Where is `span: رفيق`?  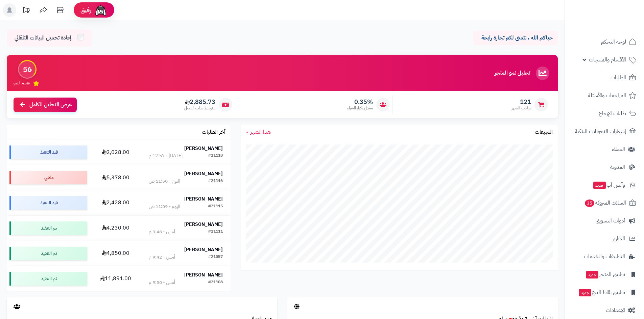
span: رفيق is located at coordinates (86, 10).